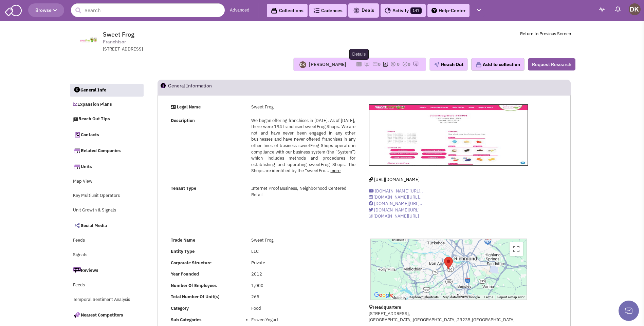 The image size is (644, 326). Describe the element at coordinates (448, 11) in the screenshot. I see `a: Help-Center` at that location.